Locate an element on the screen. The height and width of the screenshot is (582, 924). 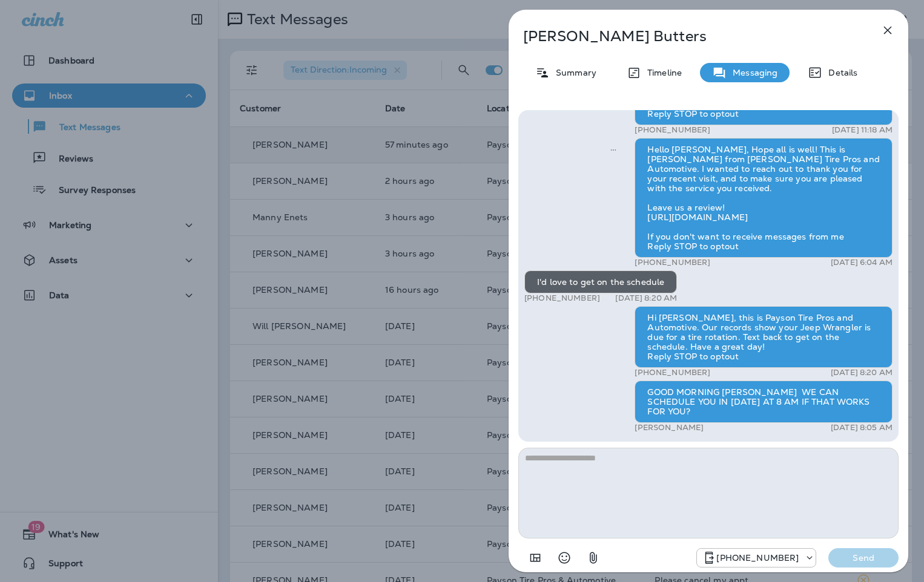
button: Add in a premade template is located at coordinates (535, 558).